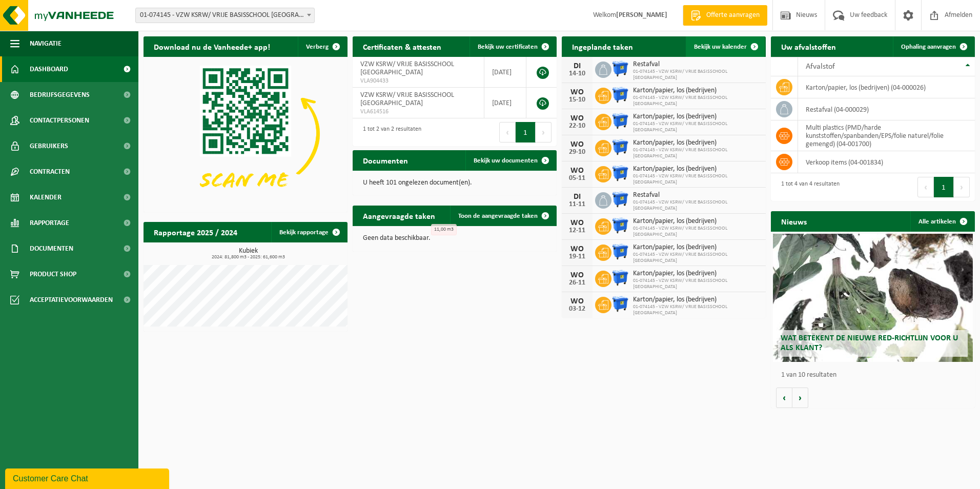 This screenshot has height=489, width=980. Describe the element at coordinates (720, 47) in the screenshot. I see `span: Bekijk uw kalender` at that location.